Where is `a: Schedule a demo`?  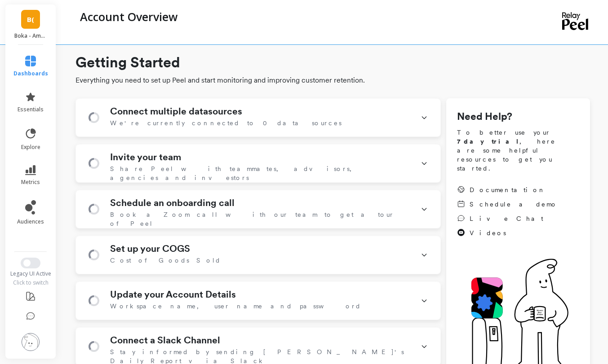 a: Schedule a demo is located at coordinates (507, 204).